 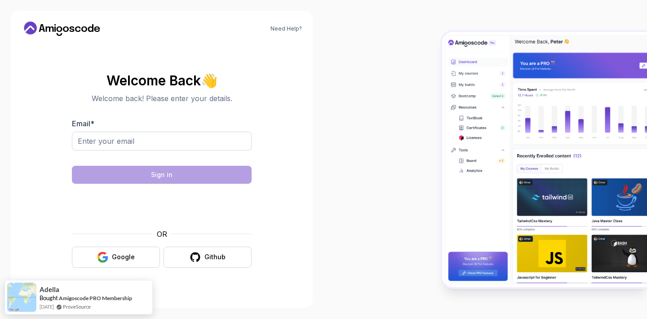 I want to click on img: Amigoscode Dashboard, so click(x=544, y=159).